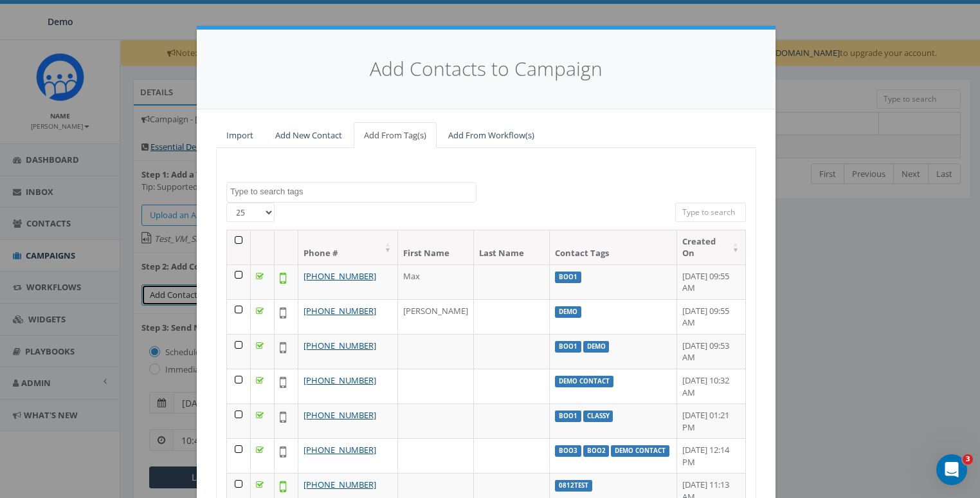  Describe the element at coordinates (491, 135) in the screenshot. I see `a: Add From Workflow(s)` at that location.